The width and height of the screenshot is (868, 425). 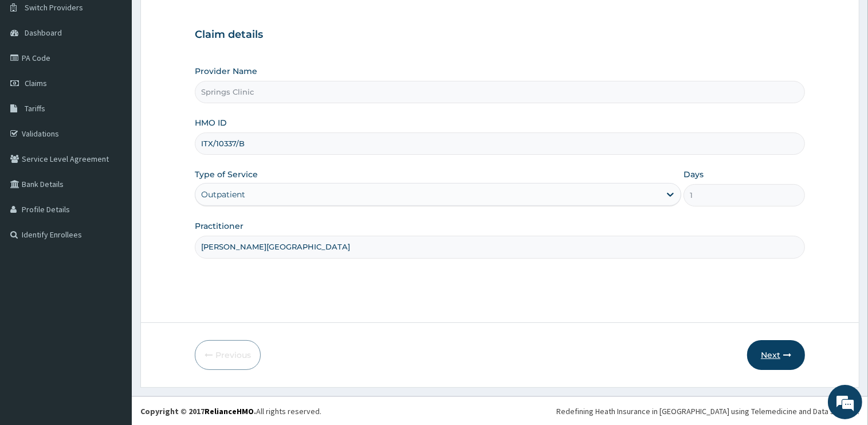 What do you see at coordinates (500, 143) in the screenshot?
I see `input: Enter HMO ID` at bounding box center [500, 143].